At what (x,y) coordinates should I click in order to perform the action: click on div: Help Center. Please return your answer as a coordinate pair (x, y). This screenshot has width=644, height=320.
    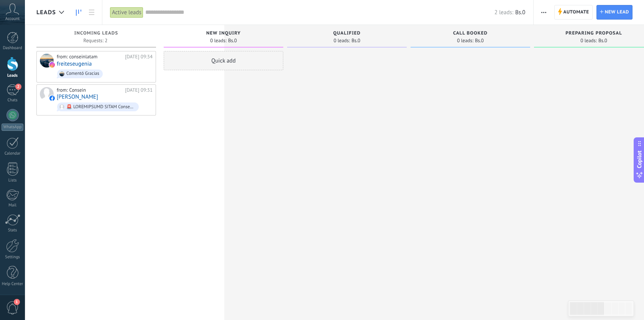
    Looking at the image, I should click on (12, 284).